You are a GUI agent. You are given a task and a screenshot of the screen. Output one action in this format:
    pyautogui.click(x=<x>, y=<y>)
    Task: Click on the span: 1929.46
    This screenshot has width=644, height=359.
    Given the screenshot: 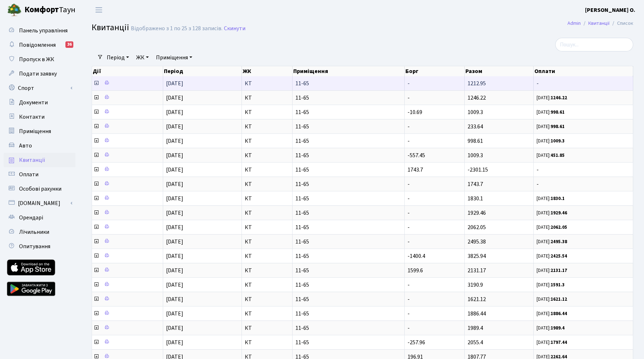 What is the action you would take?
    pyautogui.click(x=477, y=213)
    